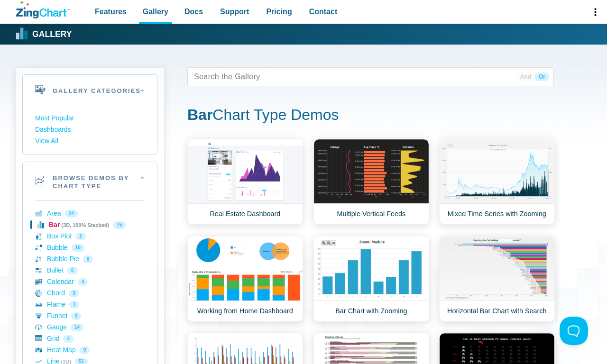 The width and height of the screenshot is (607, 364). What do you see at coordinates (155, 11) in the screenshot?
I see `span: Gallery` at bounding box center [155, 11].